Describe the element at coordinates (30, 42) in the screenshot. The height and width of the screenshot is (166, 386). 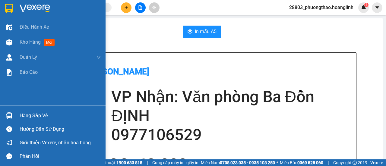
I see `span: Kho hàng` at that location.